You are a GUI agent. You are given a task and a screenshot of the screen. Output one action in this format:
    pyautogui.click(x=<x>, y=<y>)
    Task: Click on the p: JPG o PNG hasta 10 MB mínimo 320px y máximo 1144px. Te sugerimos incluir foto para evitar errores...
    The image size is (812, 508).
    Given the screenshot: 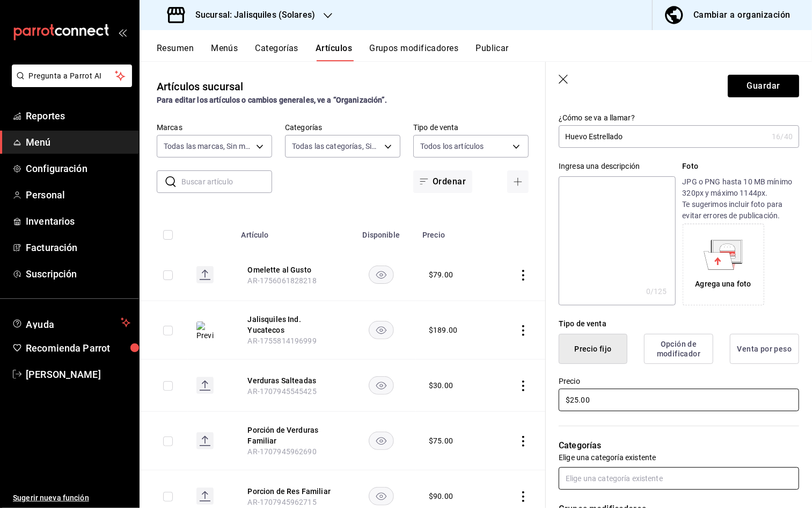 What is the action you would take?
    pyautogui.click(x=741, y=199)
    